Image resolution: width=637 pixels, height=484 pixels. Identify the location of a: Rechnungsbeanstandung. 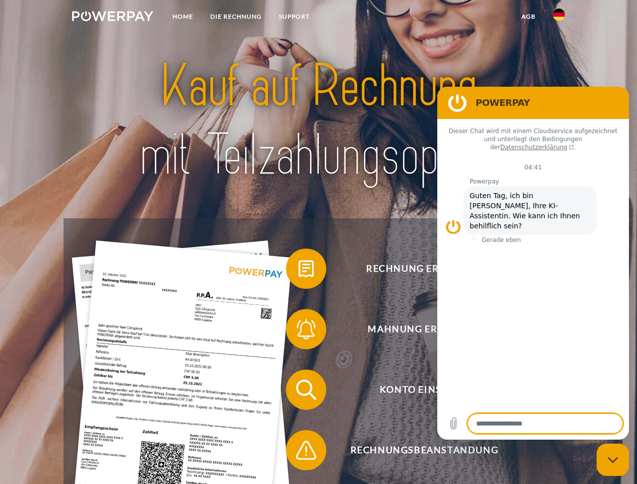
(417, 450).